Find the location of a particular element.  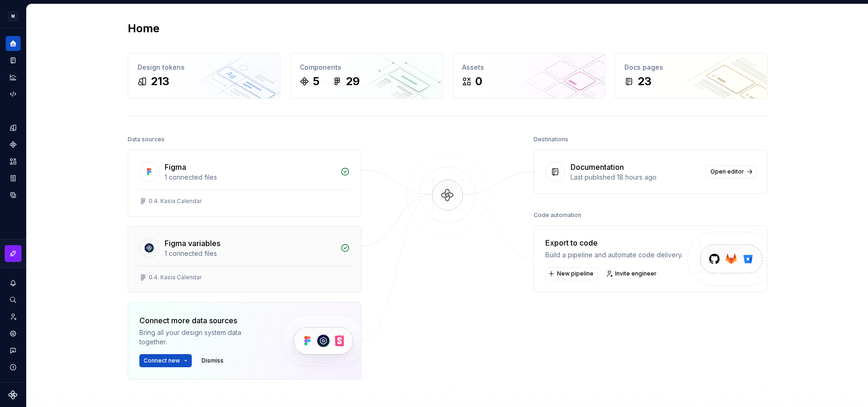

span: Open editor is located at coordinates (727, 172).